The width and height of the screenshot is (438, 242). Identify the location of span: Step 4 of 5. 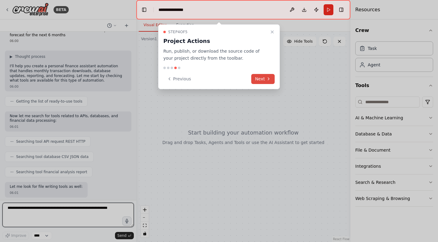
(178, 32).